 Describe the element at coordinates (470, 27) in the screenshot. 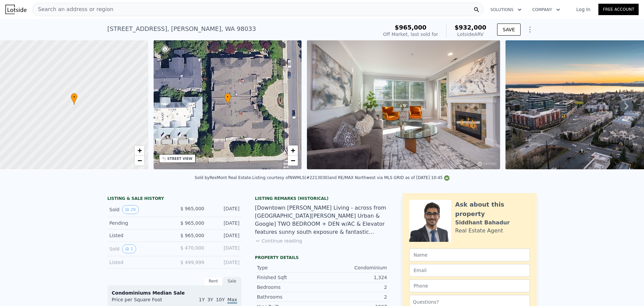

I see `span: $932,000` at that location.